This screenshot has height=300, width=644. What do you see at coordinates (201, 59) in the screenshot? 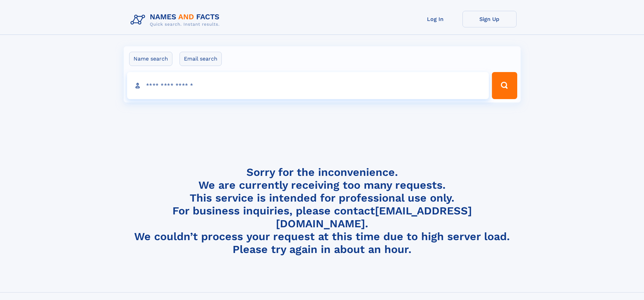
I see `label: Email search` at bounding box center [201, 59].